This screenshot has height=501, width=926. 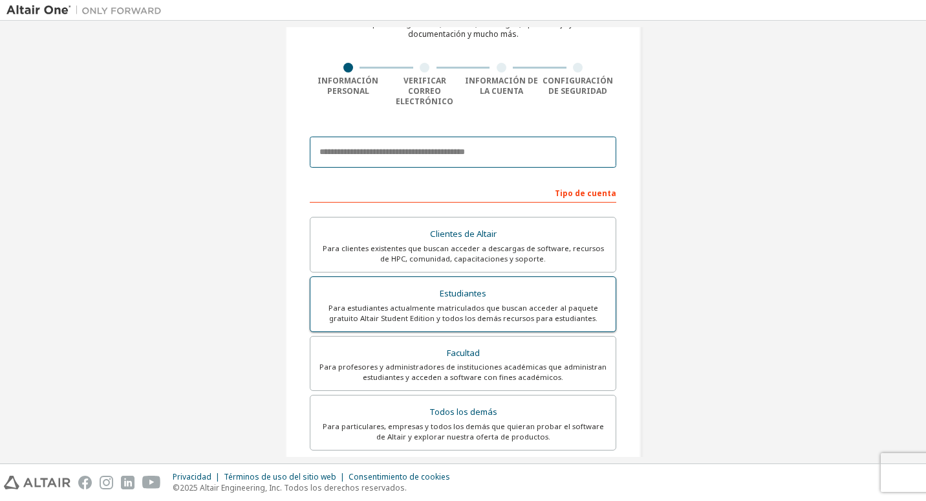 What do you see at coordinates (198, 477) in the screenshot?
I see `div: Privacidad` at bounding box center [198, 477].